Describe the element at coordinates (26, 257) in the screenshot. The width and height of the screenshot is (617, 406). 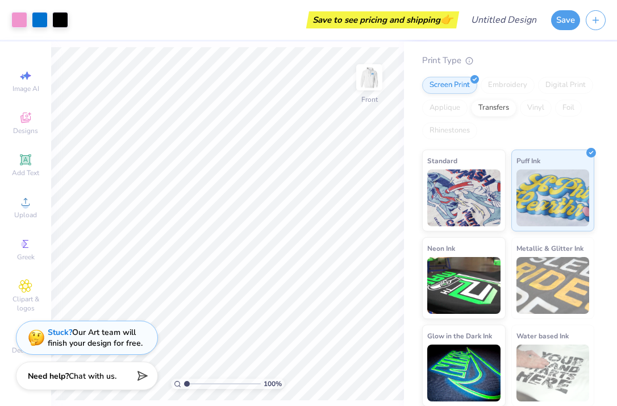
I see `span: Greek` at that location.